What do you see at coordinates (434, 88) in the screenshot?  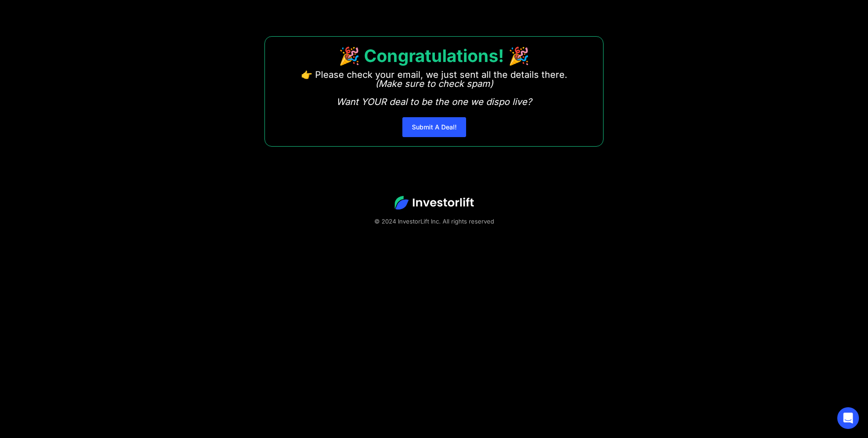 I see `p: 👉 Please check your email, we just sent all the details there. ‍` at bounding box center [434, 88].